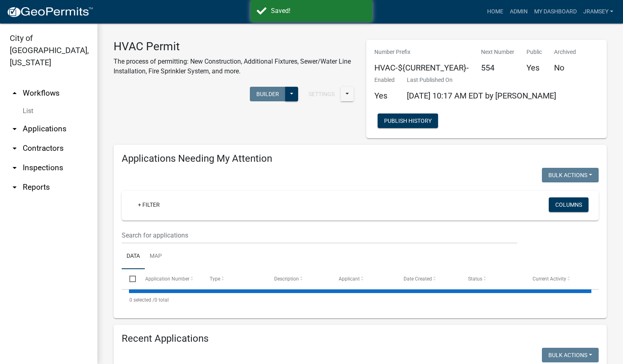 This screenshot has height=364, width=623. What do you see at coordinates (130, 279) in the screenshot?
I see `datatable-header-cell: Select` at bounding box center [130, 279].